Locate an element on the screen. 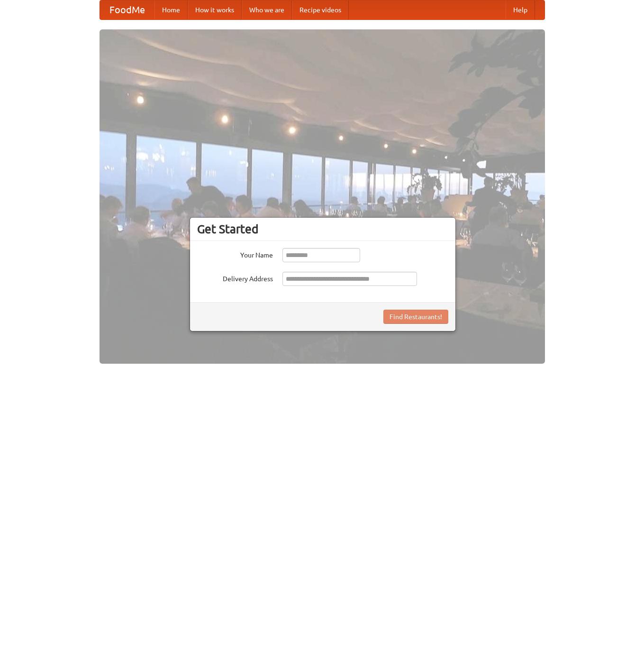  label: Your Name is located at coordinates (235, 253).